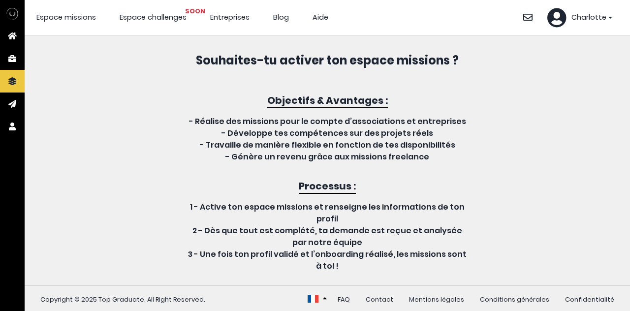  Describe the element at coordinates (66, 17) in the screenshot. I see `a: Espace missions` at that location.